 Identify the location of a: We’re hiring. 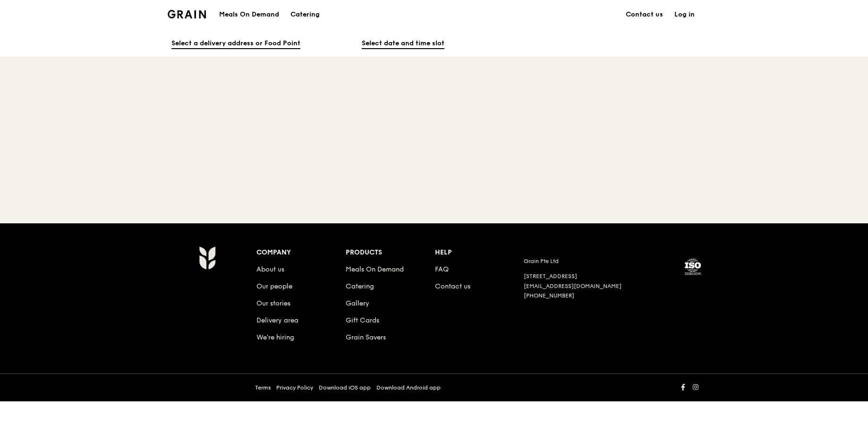
(275, 337).